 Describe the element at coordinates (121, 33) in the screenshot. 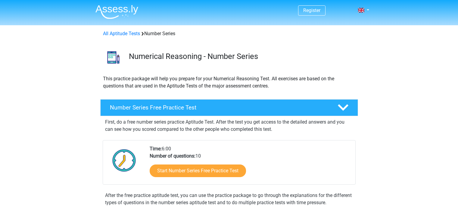

I see `a: All Aptitude Tests` at that location.